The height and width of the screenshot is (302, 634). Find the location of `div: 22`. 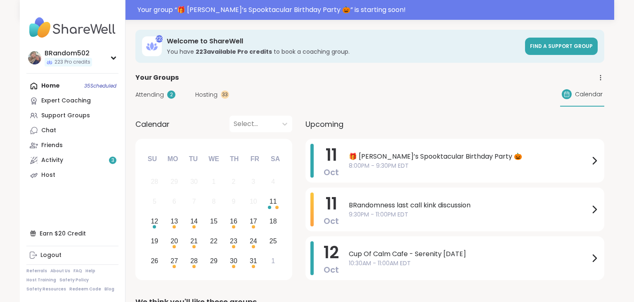

div: 22 is located at coordinates (214, 241).